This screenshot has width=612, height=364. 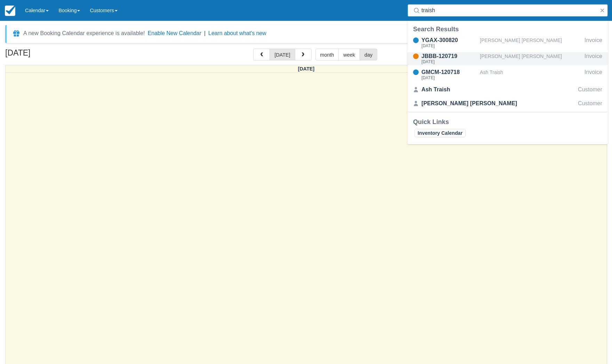 I want to click on input: Search ( / ), so click(x=509, y=10).